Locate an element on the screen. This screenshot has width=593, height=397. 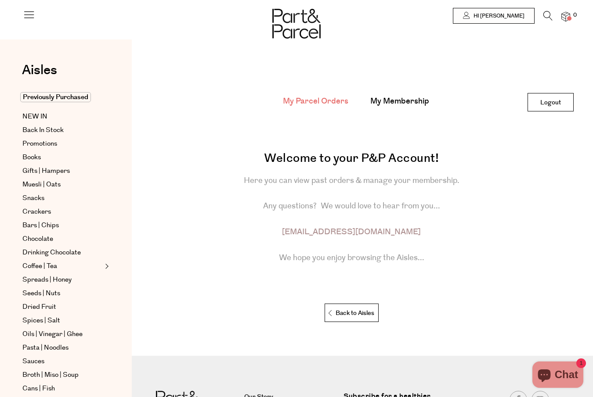
span: Aisles is located at coordinates (40, 70).